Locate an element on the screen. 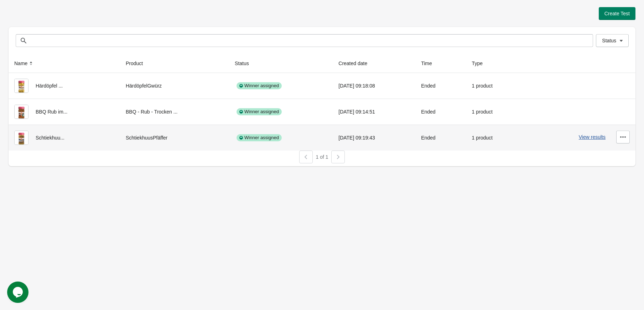  div: SchtiekhuusPfäffer is located at coordinates (174, 138).